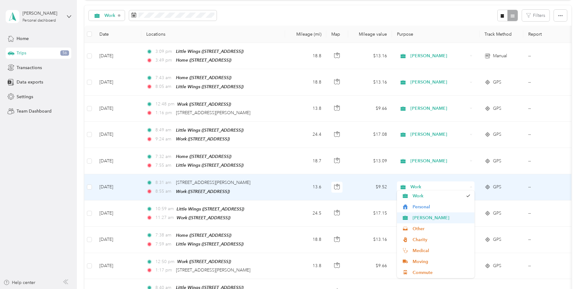 Image resolution: width=582 pixels, height=289 pixels. What do you see at coordinates (164, 183) in the screenshot?
I see `span: 8:31 am` at bounding box center [164, 183].